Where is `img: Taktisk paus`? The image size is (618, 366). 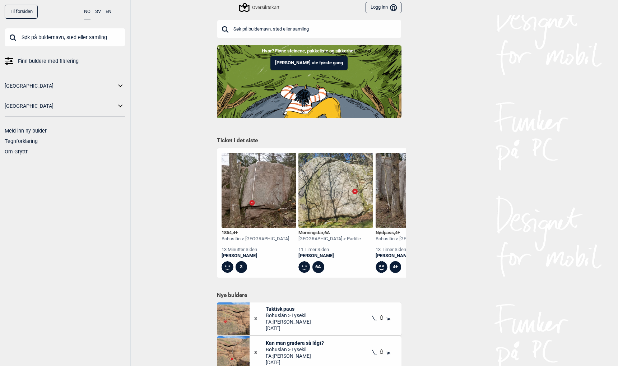
img: Taktisk paus is located at coordinates (233, 318).